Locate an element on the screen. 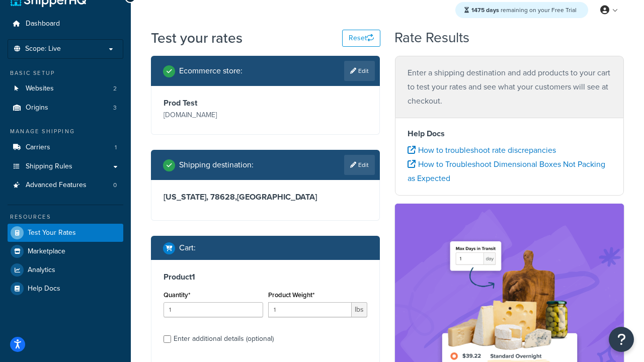 The image size is (644, 362). li: Origins is located at coordinates (65, 108).